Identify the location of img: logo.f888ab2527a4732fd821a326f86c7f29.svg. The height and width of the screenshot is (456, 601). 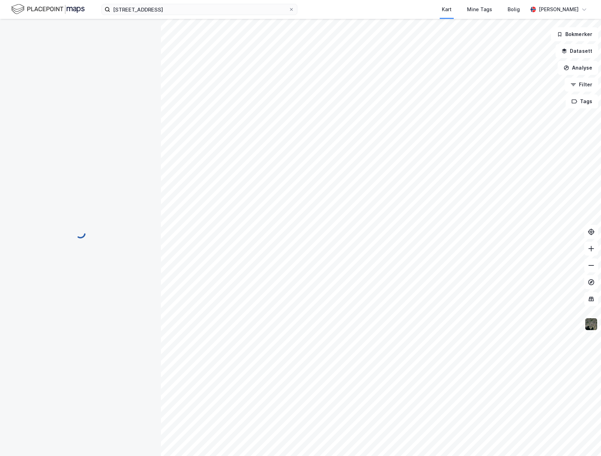
(48, 9).